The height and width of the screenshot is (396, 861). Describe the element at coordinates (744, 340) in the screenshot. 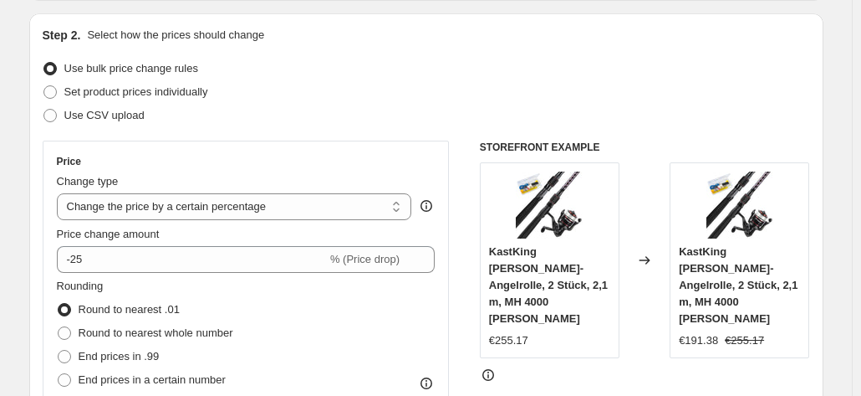

I see `strike: €255.17` at that location.